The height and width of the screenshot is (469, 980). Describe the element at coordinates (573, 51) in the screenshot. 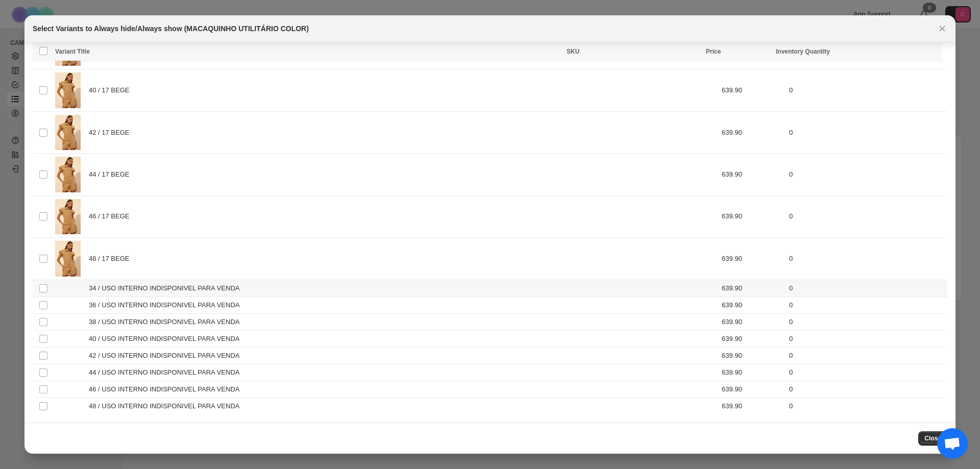

I see `span: SKU` at that location.